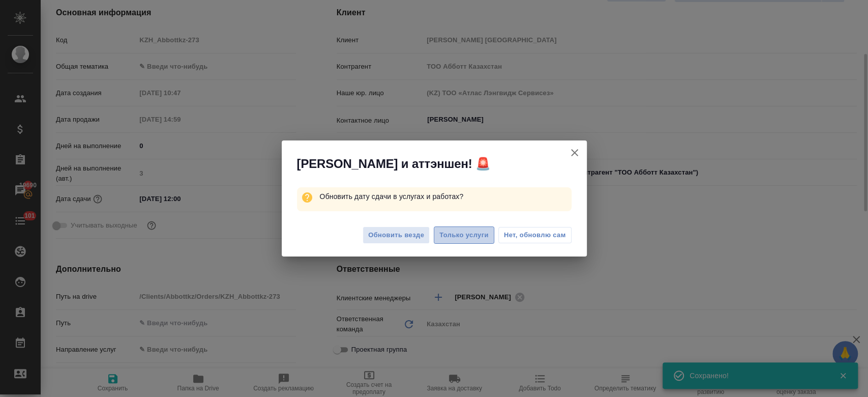 Image resolution: width=868 pixels, height=397 pixels. What do you see at coordinates (535, 235) in the screenshot?
I see `span: Нет, обновлю сам` at bounding box center [535, 235].